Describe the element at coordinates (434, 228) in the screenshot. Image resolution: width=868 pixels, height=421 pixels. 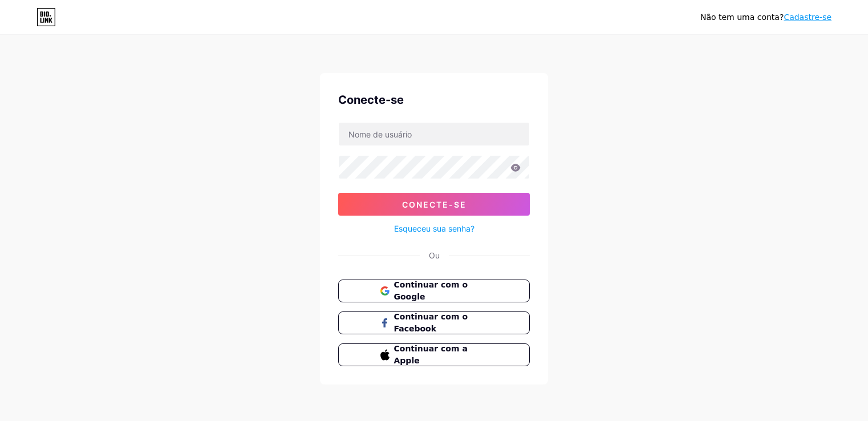
I see `font: Esqueceu sua senha?` at that location.